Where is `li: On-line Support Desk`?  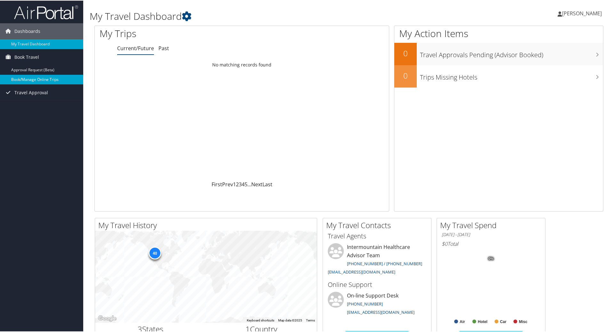
li: On-line Support Desk is located at coordinates (377, 305).